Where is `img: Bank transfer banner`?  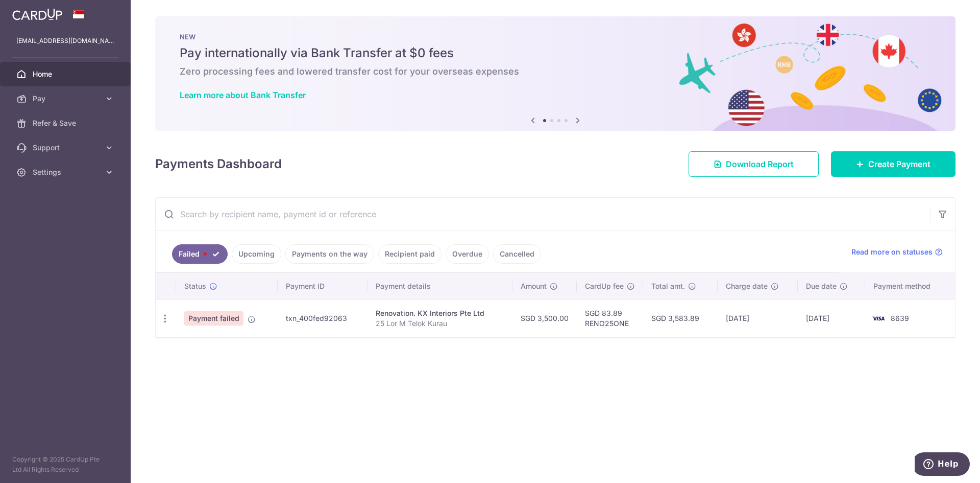 img: Bank transfer banner is located at coordinates (555, 73).